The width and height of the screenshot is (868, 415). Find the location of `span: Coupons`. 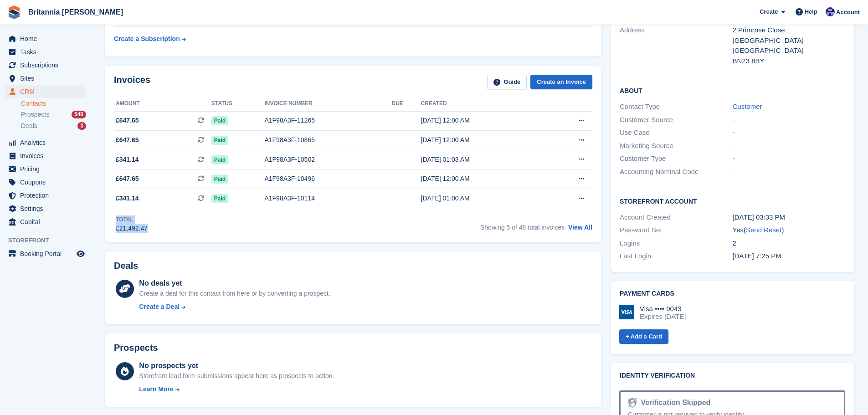

span: Coupons is located at coordinates (47, 182).